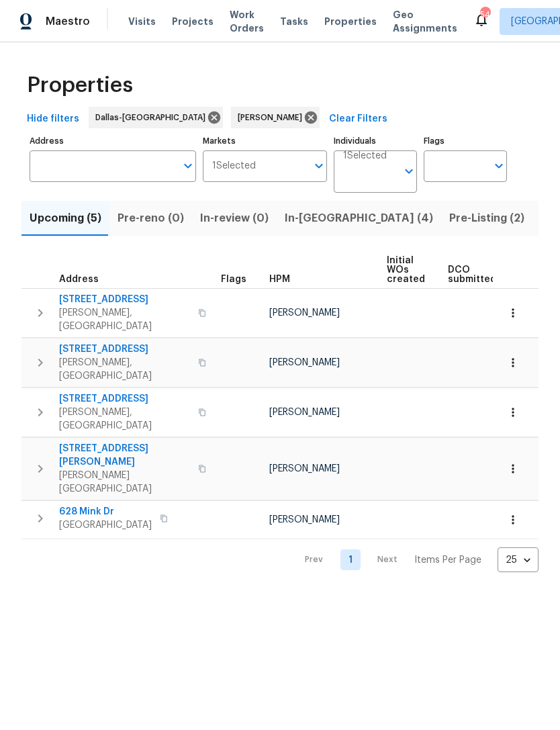  What do you see at coordinates (79, 279) in the screenshot?
I see `span: Address` at bounding box center [79, 279].